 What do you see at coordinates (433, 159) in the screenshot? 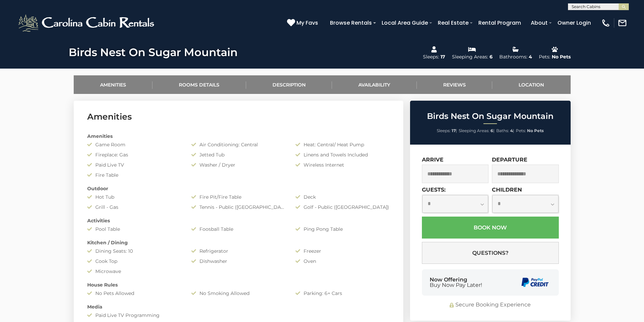
I see `label: Arrive` at bounding box center [433, 159].